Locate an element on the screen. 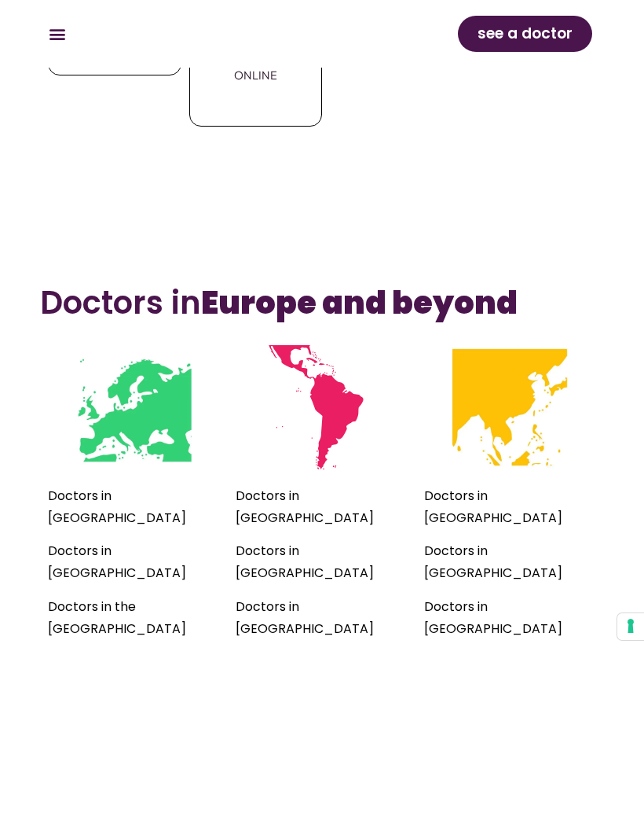 This screenshot has width=644, height=835. button: Your consent preferences for tracking technologies is located at coordinates (631, 626).